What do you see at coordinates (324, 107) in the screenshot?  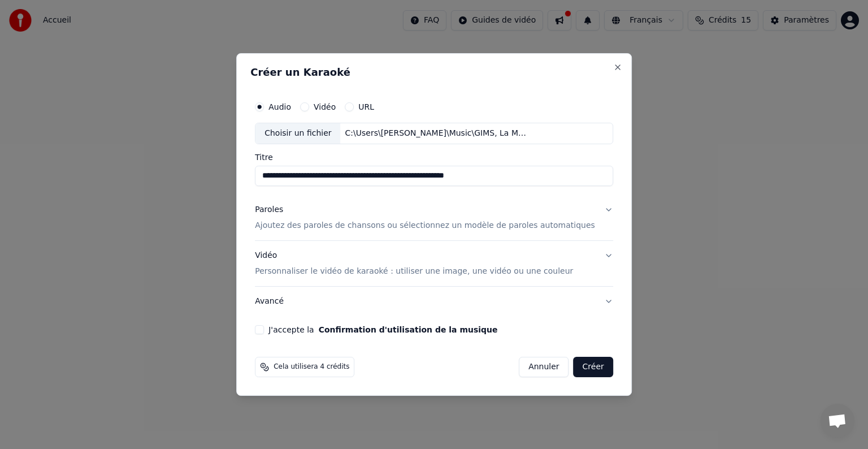 I see `label: Vidéo` at bounding box center [324, 107].